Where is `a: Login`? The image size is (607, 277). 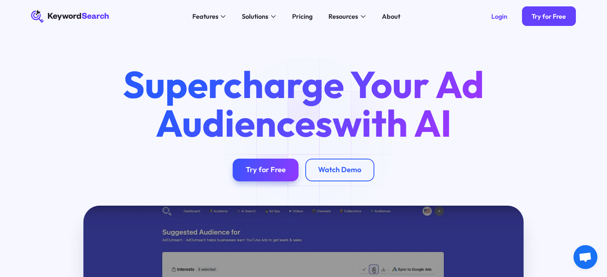 a: Login is located at coordinates (499, 16).